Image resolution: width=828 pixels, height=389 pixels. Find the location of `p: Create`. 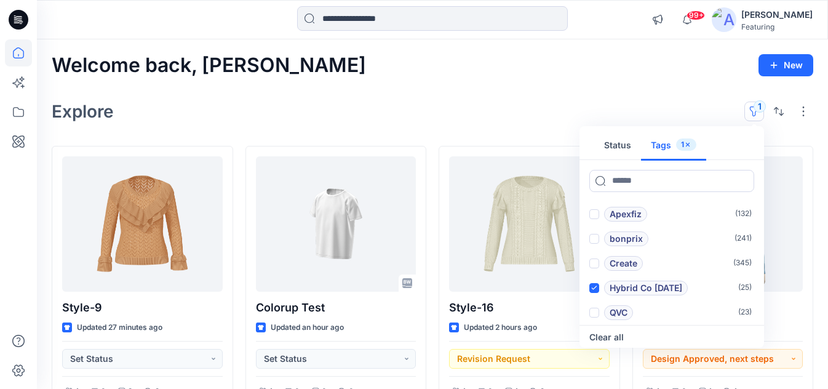

p: Create is located at coordinates (623, 263).